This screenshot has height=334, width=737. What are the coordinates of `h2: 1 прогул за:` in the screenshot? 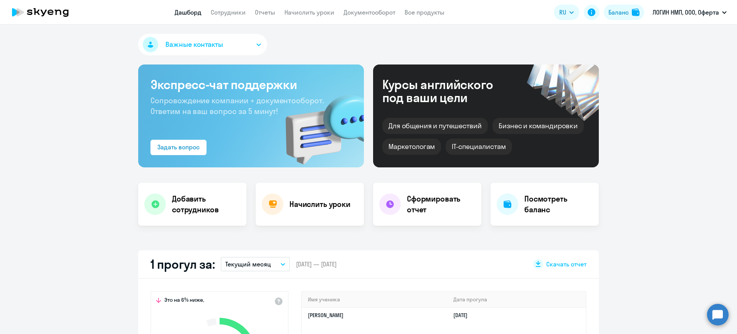 It's located at (182, 264).